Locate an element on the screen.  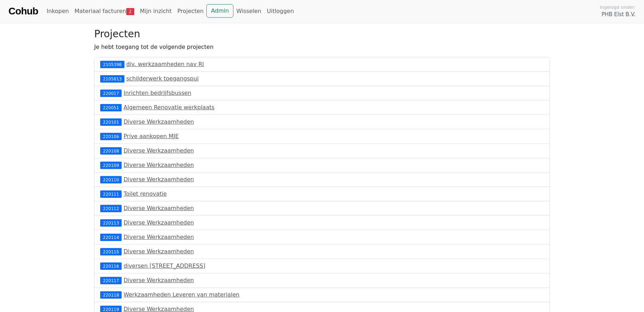
a: Inrichten bedrijfsbussen is located at coordinates (158, 93).